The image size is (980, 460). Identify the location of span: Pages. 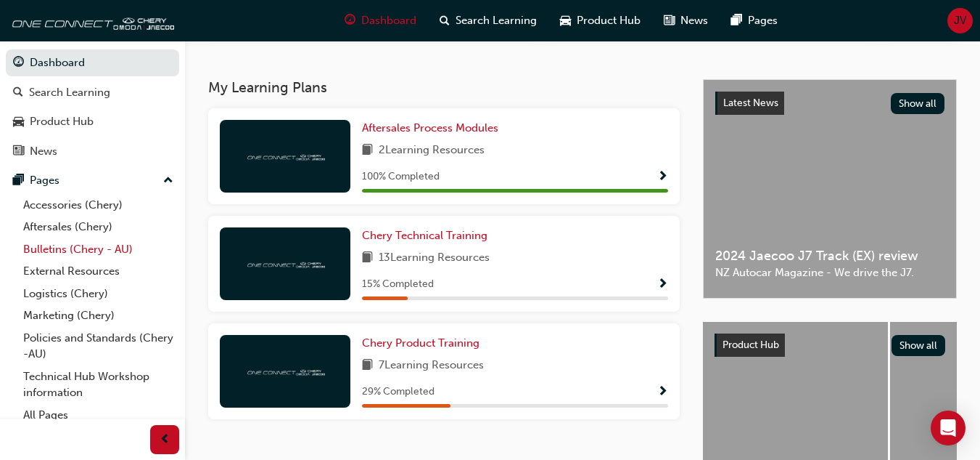
(762, 21).